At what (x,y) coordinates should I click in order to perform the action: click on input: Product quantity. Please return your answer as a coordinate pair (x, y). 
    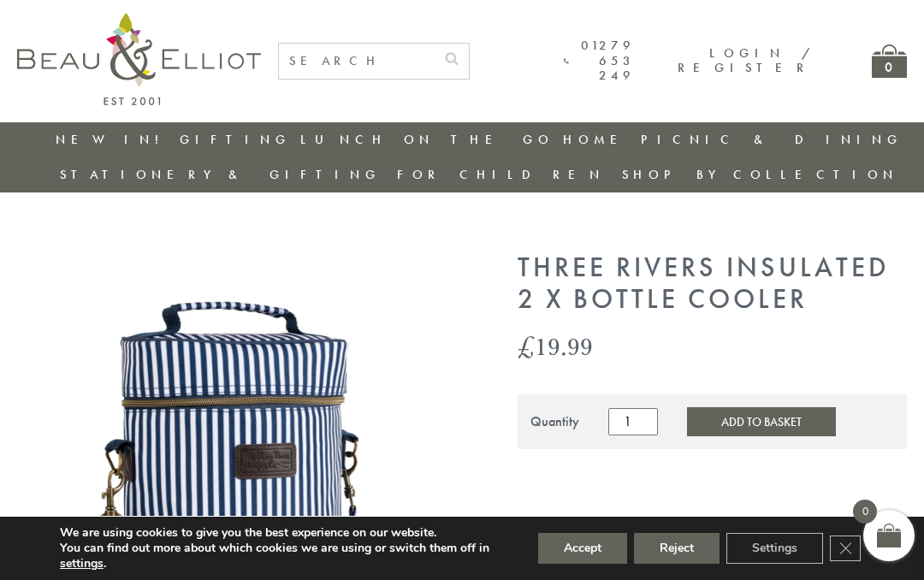
    Looking at the image, I should click on (633, 421).